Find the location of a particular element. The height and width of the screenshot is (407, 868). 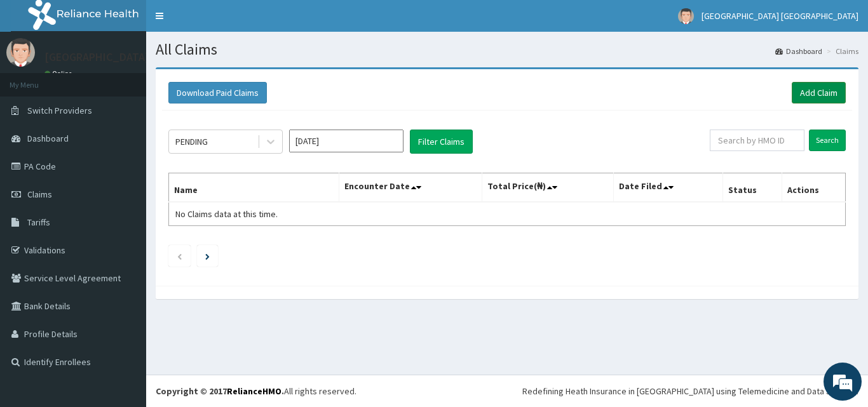

button: Filter Claims is located at coordinates (441, 141).